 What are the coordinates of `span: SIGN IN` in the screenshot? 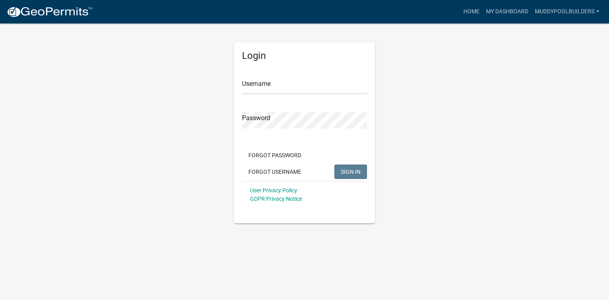 It's located at (350, 171).